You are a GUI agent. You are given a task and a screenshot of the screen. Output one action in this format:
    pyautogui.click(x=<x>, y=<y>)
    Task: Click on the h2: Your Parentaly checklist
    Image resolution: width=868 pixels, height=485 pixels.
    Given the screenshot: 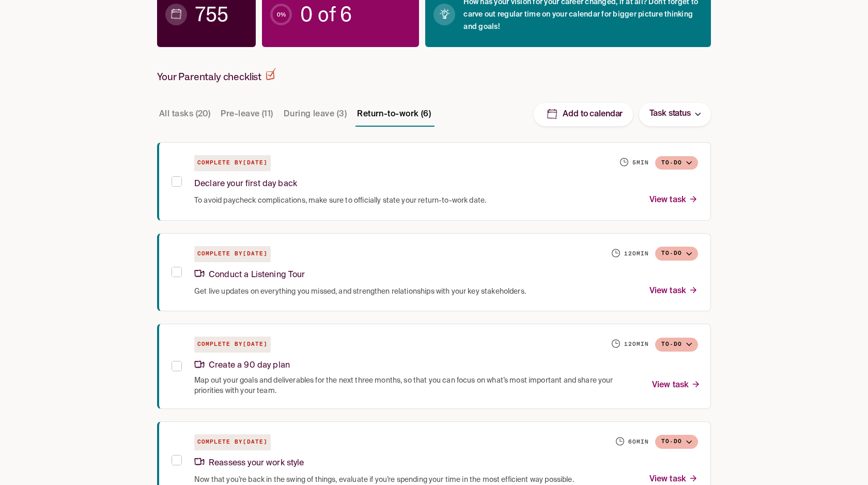 What is the action you would take?
    pyautogui.click(x=217, y=75)
    